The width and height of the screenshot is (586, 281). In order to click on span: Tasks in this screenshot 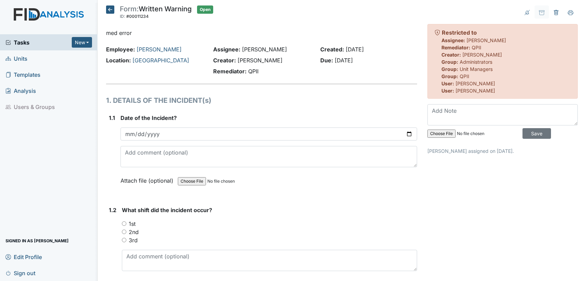, I will do `click(38, 43)`.